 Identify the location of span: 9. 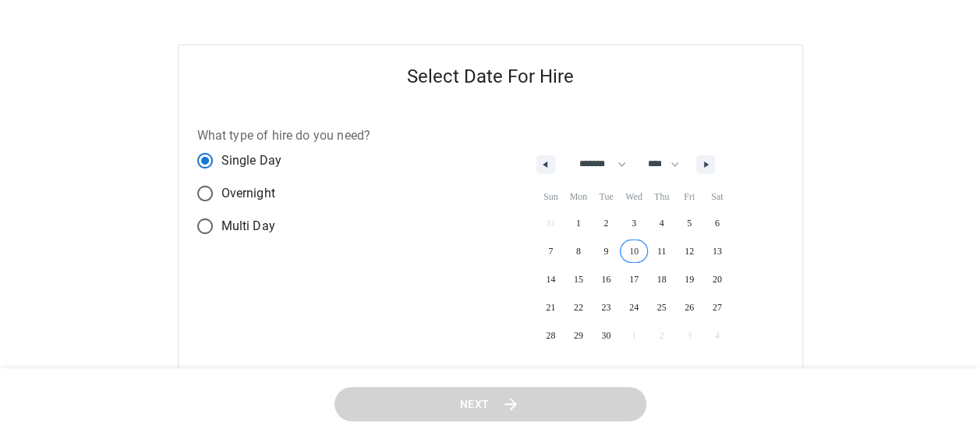
(606, 251).